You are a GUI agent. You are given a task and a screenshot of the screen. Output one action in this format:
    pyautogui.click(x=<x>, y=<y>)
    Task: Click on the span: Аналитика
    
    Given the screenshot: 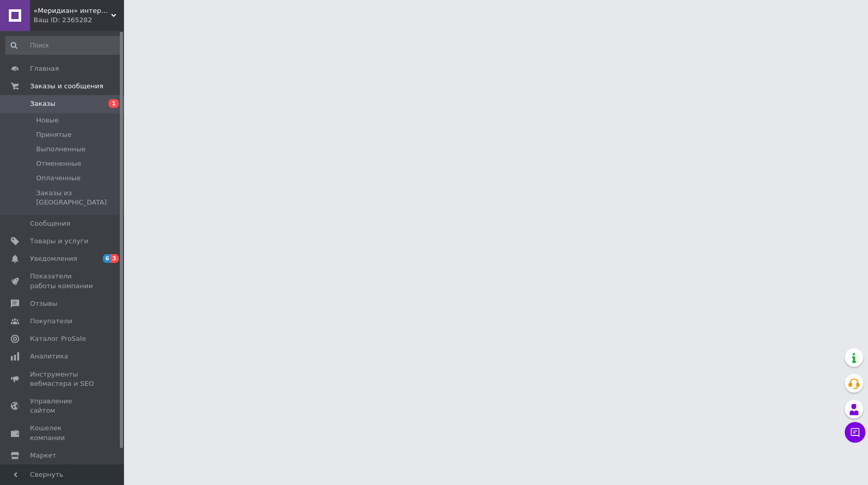 What is the action you would take?
    pyautogui.click(x=49, y=356)
    